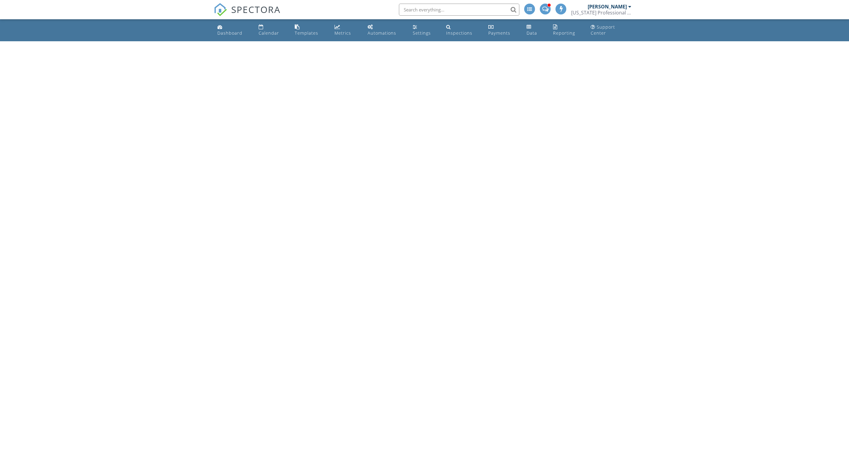  What do you see at coordinates (306, 33) in the screenshot?
I see `div: Templates` at bounding box center [306, 33].